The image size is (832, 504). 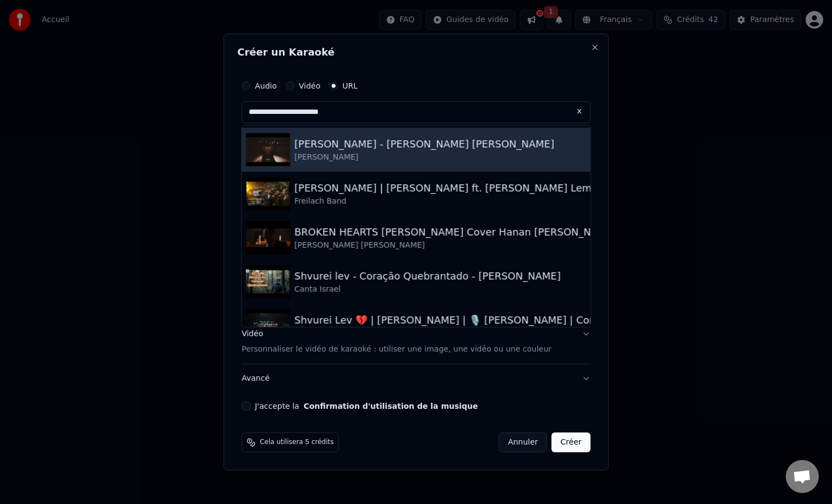 What do you see at coordinates (416, 379) in the screenshot?
I see `button: Avancé` at bounding box center [416, 379].